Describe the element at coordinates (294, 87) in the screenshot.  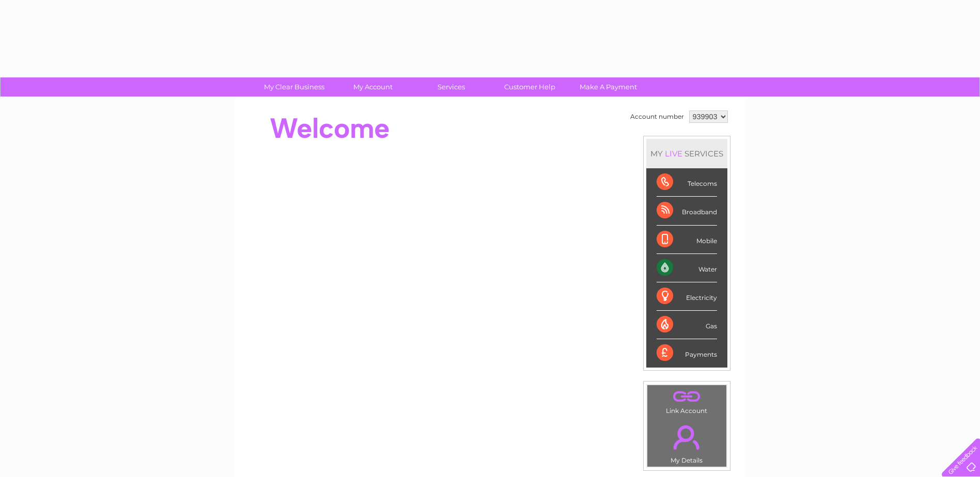
I see `a: My Clear Business` at that location.